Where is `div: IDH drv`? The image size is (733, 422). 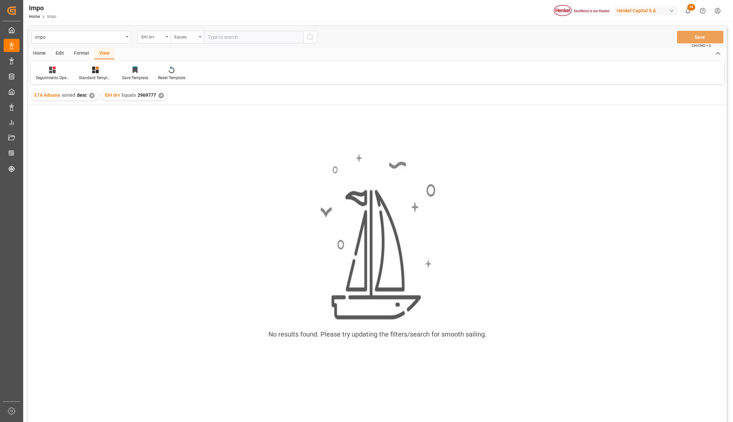 div: IDH drv is located at coordinates (152, 36).